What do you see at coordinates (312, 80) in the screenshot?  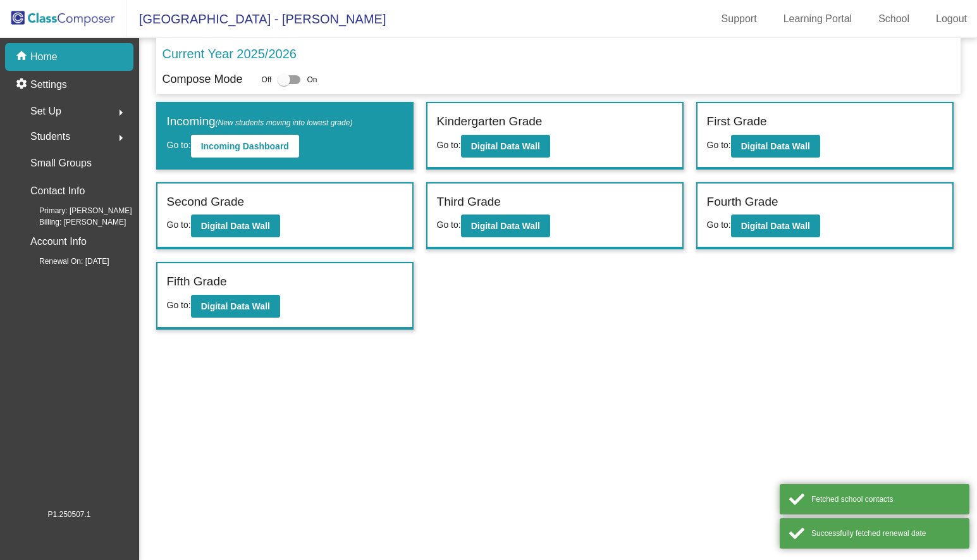 I see `span: On` at bounding box center [312, 80].